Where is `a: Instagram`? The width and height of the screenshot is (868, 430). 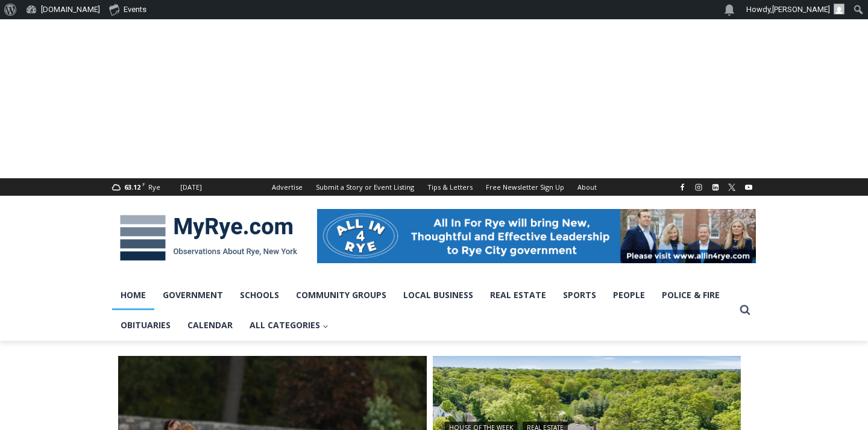
a: Instagram is located at coordinates (699, 188).